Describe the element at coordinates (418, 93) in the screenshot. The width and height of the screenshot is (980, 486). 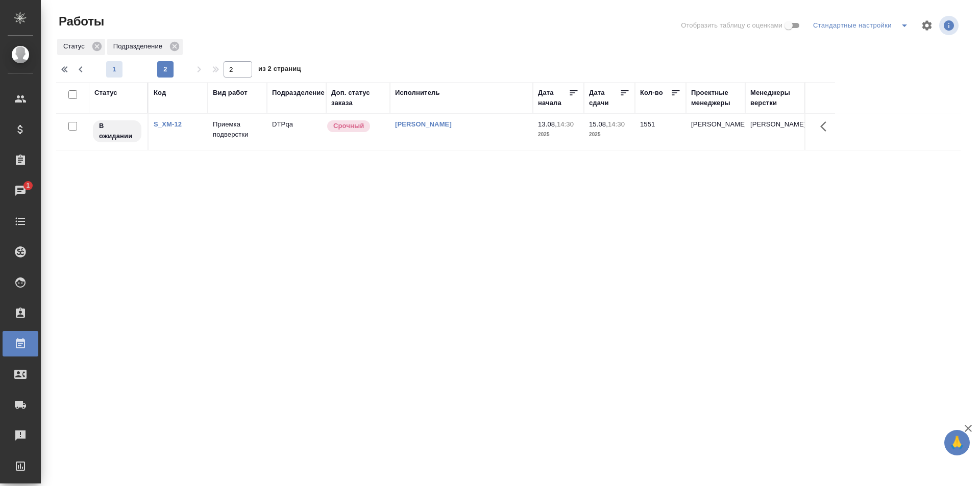
I see `div: Исполнитель` at that location.